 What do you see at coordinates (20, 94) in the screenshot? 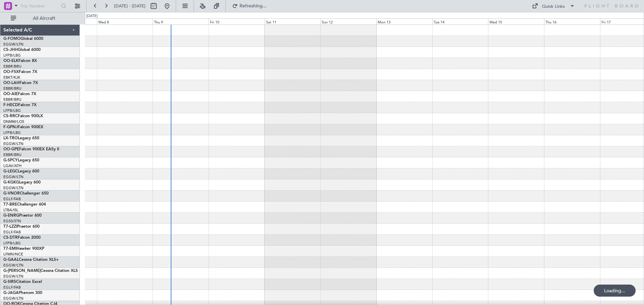
I see `a: OO-AIEFalcon 7X` at bounding box center [20, 94].